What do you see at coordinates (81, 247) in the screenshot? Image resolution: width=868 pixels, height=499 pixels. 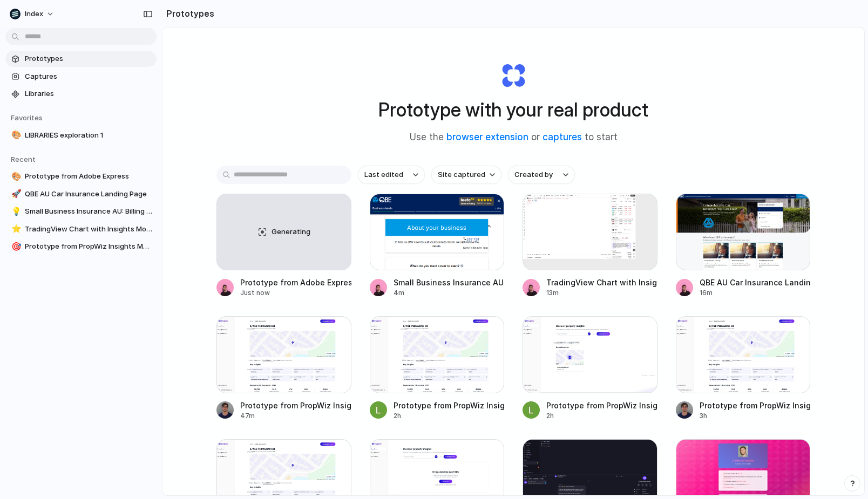 I see `a: 🎯Prototype from PropWiz Insights Maroubra` at bounding box center [81, 247].